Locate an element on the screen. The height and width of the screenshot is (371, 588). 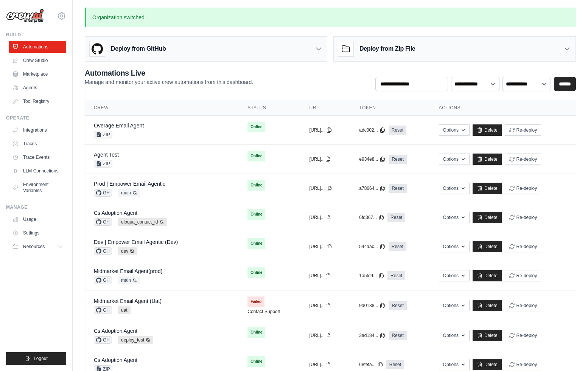
a: Overage Email Agent is located at coordinates (119, 126).